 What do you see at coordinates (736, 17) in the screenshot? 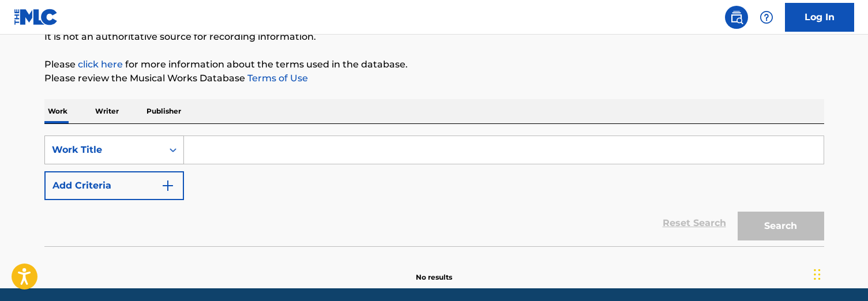
I see `img: search` at bounding box center [736, 17].